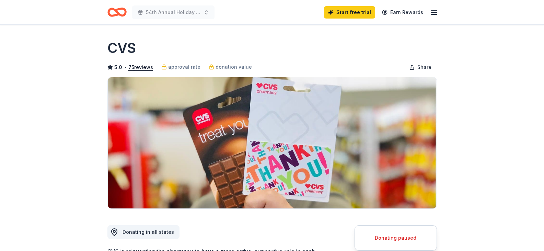  What do you see at coordinates (420, 67) in the screenshot?
I see `button: Share` at bounding box center [420, 67].